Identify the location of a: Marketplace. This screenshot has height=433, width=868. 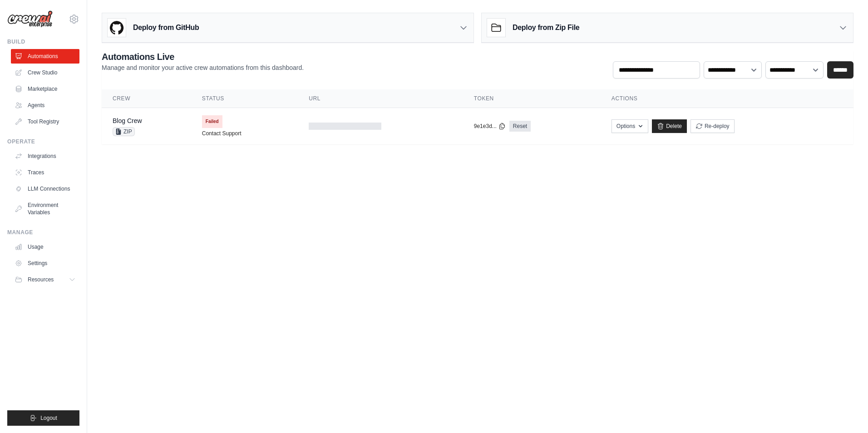
(45, 89).